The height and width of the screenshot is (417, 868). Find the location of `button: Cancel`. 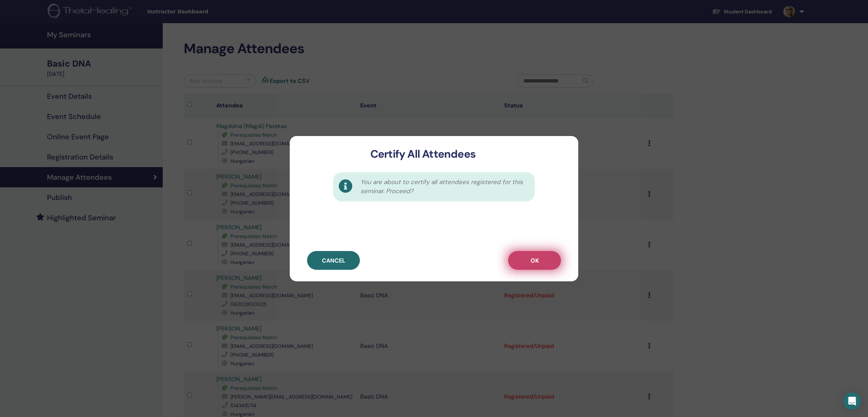

button: Cancel is located at coordinates (334, 260).